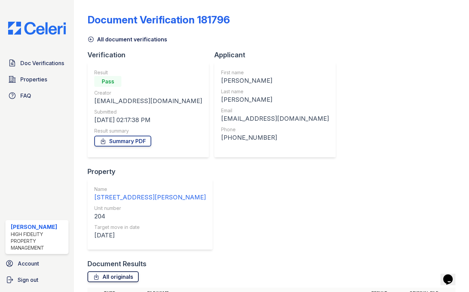  What do you see at coordinates (123, 141) in the screenshot?
I see `a: Summary PDF` at bounding box center [123, 141].